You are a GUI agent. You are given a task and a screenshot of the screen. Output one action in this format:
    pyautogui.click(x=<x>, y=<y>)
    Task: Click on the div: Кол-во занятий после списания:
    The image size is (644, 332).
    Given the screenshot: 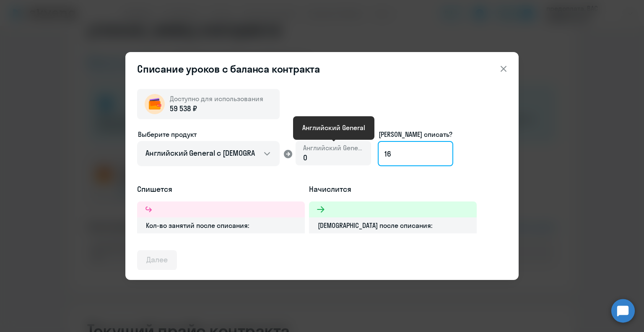 What is the action you would take?
    pyautogui.click(x=221, y=225)
    